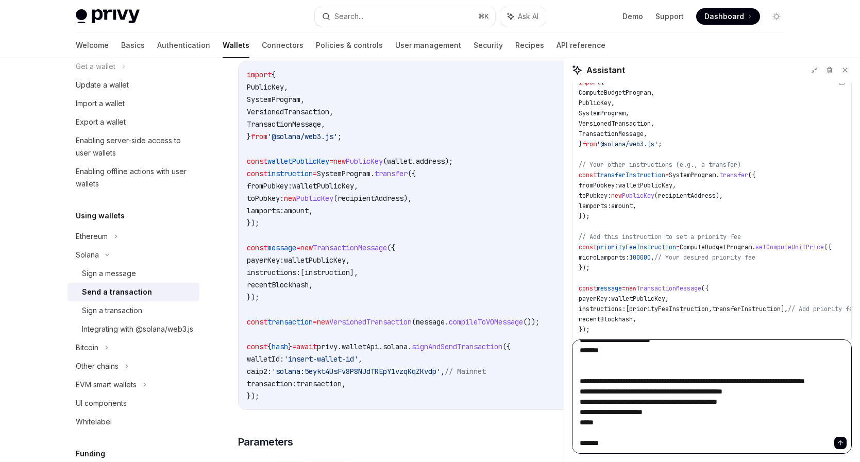  I want to click on span: walletId:, so click(265, 359).